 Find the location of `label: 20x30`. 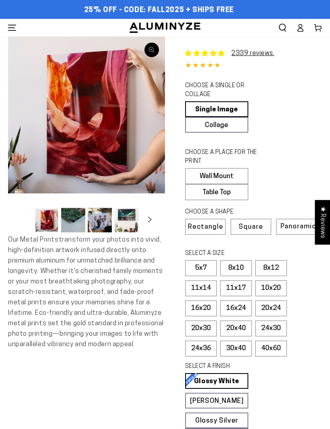

label: 20x30 is located at coordinates (201, 329).